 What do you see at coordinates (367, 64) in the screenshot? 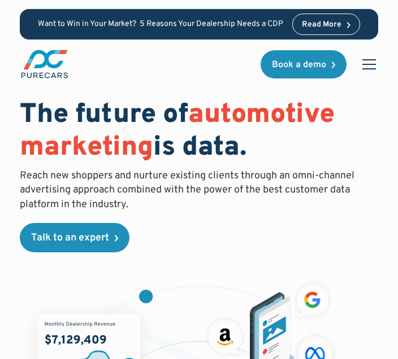
I see `div: menu` at bounding box center [367, 64].